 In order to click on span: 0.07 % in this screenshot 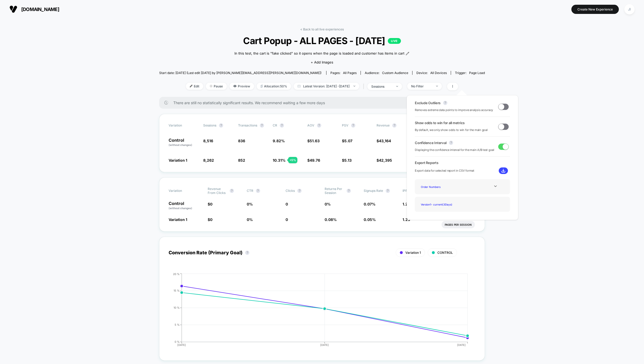, I will do `click(370, 204)`.